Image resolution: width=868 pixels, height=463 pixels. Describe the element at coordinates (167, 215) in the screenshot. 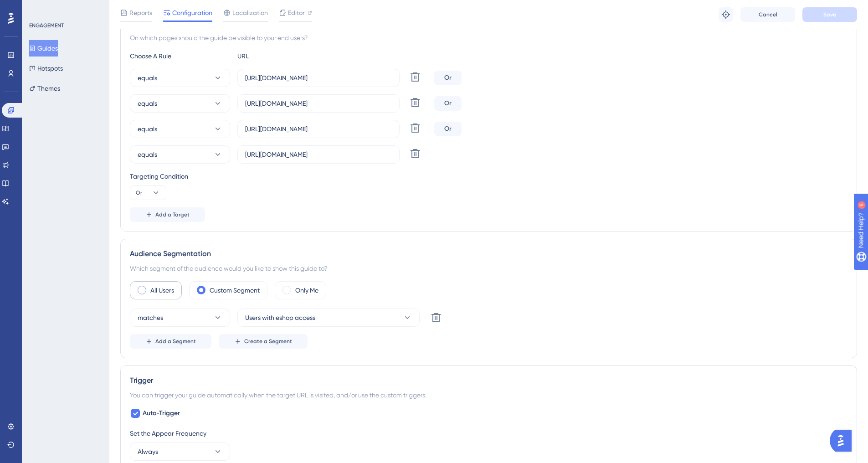

I see `button: Add a Target` at that location.